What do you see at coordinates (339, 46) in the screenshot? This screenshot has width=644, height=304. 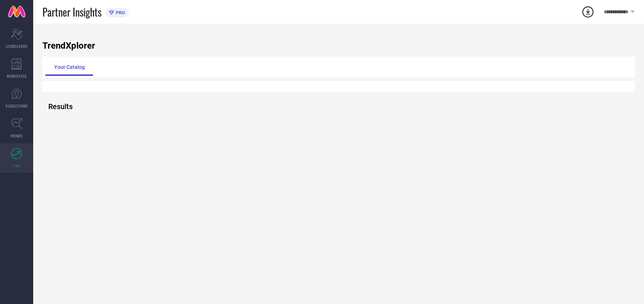 I see `h1: TrendXplorer` at bounding box center [339, 46].